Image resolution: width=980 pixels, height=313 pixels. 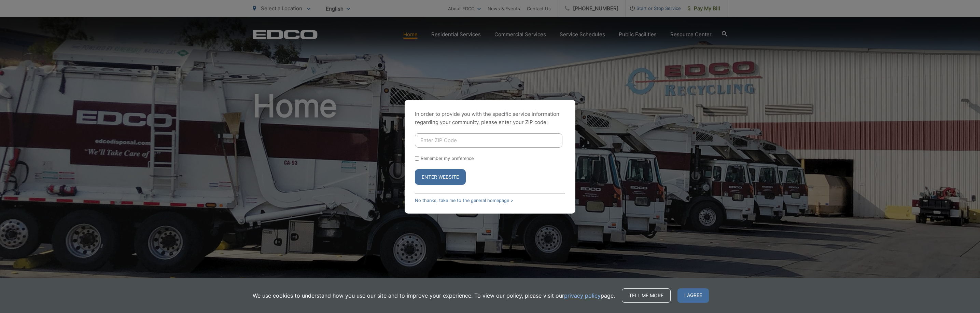 I want to click on a: Tell me more, so click(x=646, y=295).